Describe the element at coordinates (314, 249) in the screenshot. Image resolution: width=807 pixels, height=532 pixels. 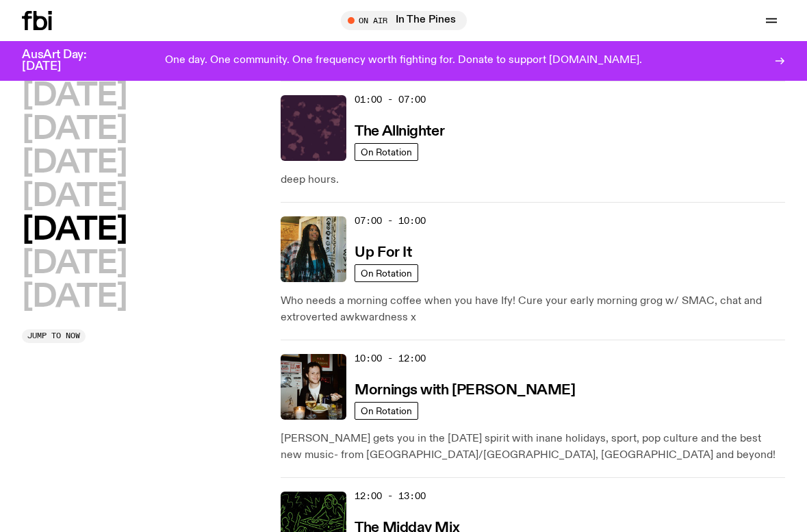
I see `a: Ify - a Brown Skin girl with black braided twists, looking up to the side with her tongue stickin...` at that location.